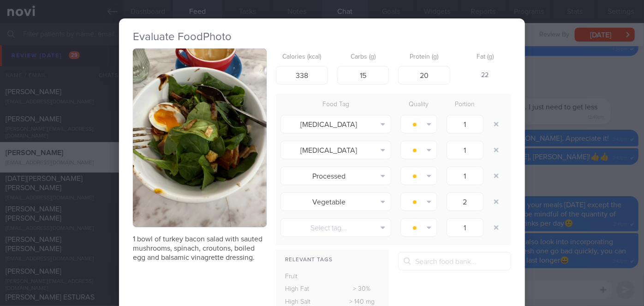 The image size is (644, 306). What do you see at coordinates (485, 57) in the screenshot?
I see `label: Fat (g)` at bounding box center [485, 57].